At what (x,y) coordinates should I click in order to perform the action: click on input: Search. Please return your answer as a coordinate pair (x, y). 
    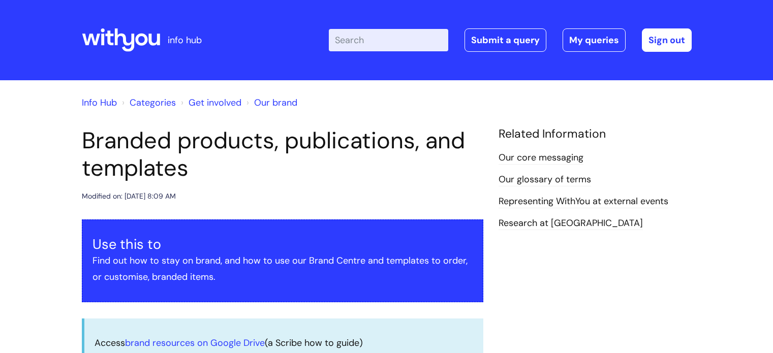
    Looking at the image, I should click on (388, 40).